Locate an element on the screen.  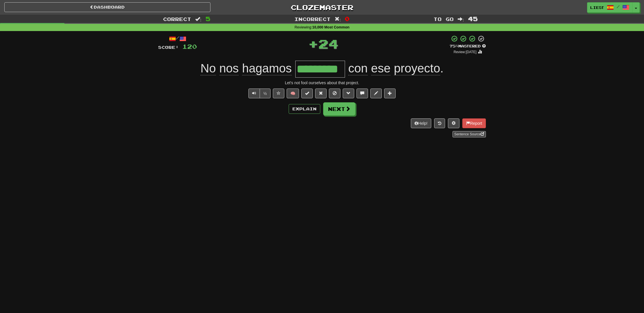
button: Add to collection (alt+a) is located at coordinates (390, 93).